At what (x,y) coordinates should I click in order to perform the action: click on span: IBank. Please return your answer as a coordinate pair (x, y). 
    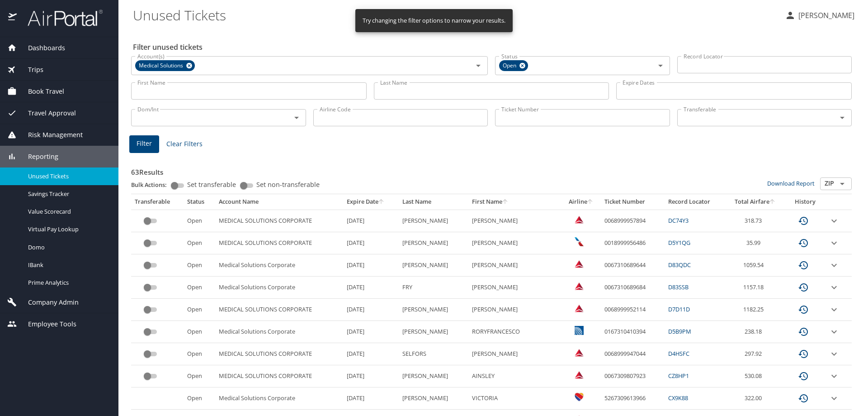
    Looking at the image, I should click on (68, 265).